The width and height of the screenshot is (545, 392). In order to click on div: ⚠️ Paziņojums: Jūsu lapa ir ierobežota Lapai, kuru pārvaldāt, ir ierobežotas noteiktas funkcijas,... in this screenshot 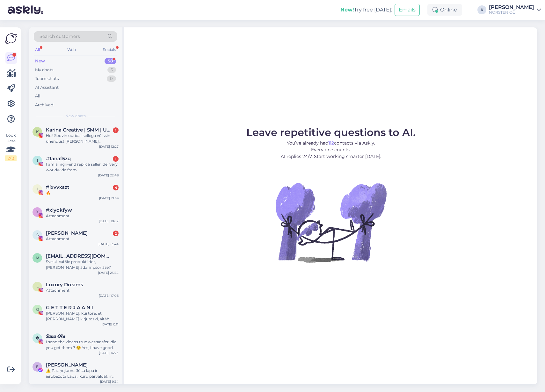, I will do `click(83, 374)`.